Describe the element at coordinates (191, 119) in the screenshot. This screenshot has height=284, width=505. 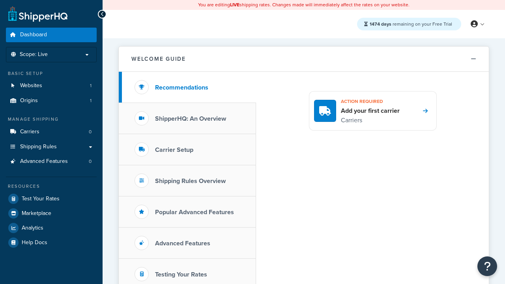
I see `h3: ShipperHQ: An Overview` at that location.